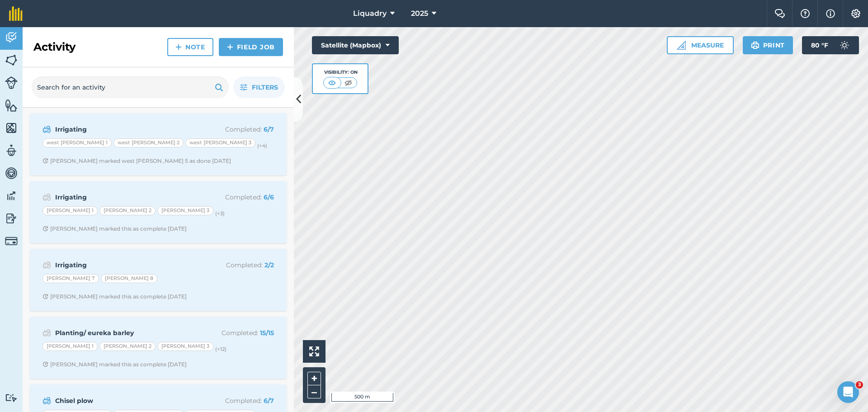  Describe the element at coordinates (16, 14) in the screenshot. I see `img: fieldmargin Logo` at that location.